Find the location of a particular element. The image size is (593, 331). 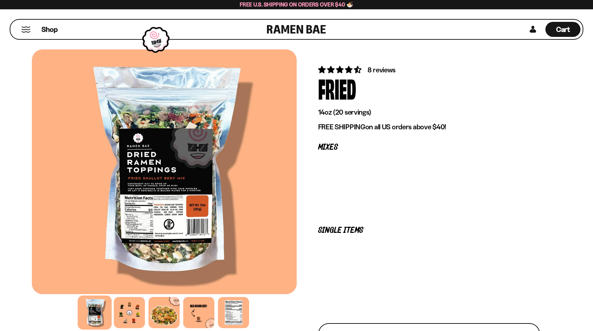

p: Single Items is located at coordinates (429, 230).